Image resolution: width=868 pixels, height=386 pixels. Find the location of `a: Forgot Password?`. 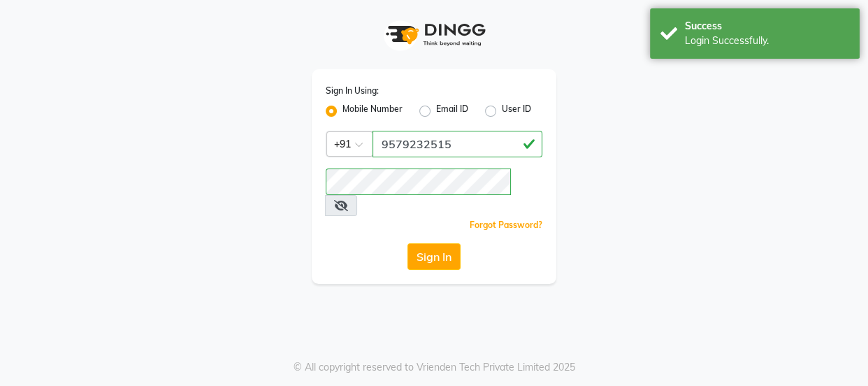

a: Forgot Password? is located at coordinates (506, 225).